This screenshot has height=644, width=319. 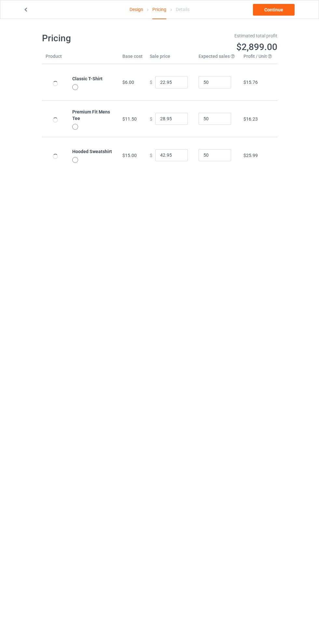 I want to click on th: Sale price, so click(x=171, y=58).